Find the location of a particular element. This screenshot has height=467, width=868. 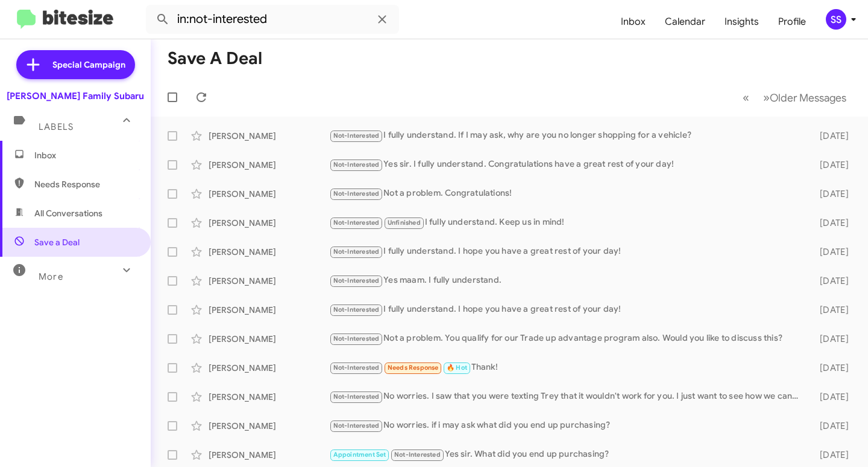

span: Special Campaign is located at coordinates (89, 64).